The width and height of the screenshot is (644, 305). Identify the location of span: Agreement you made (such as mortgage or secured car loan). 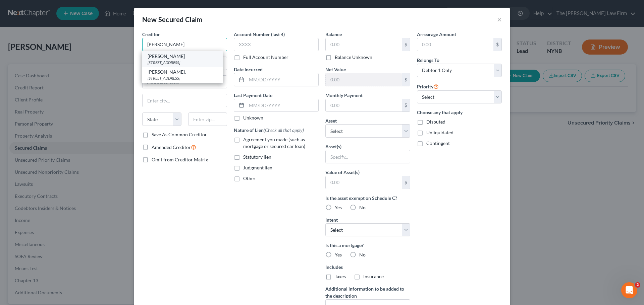
(274, 143).